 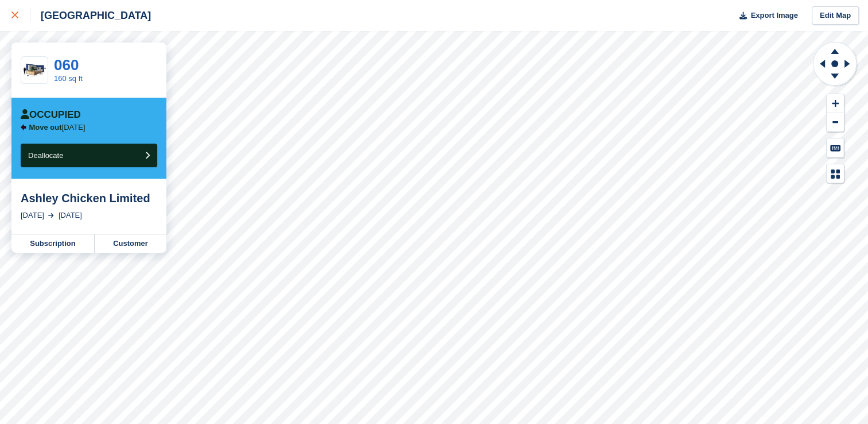 I want to click on a: 160 sq ft, so click(x=68, y=78).